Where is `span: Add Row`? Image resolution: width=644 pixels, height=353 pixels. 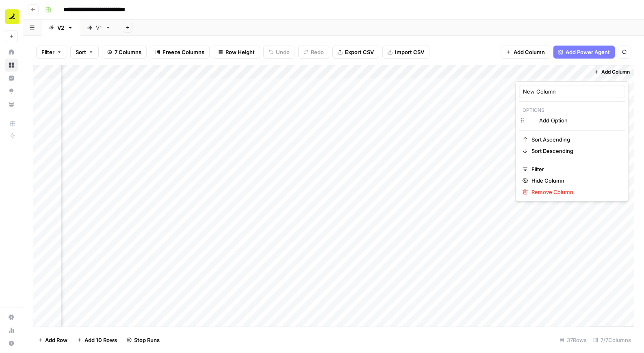
span: Add Row is located at coordinates (56, 340).